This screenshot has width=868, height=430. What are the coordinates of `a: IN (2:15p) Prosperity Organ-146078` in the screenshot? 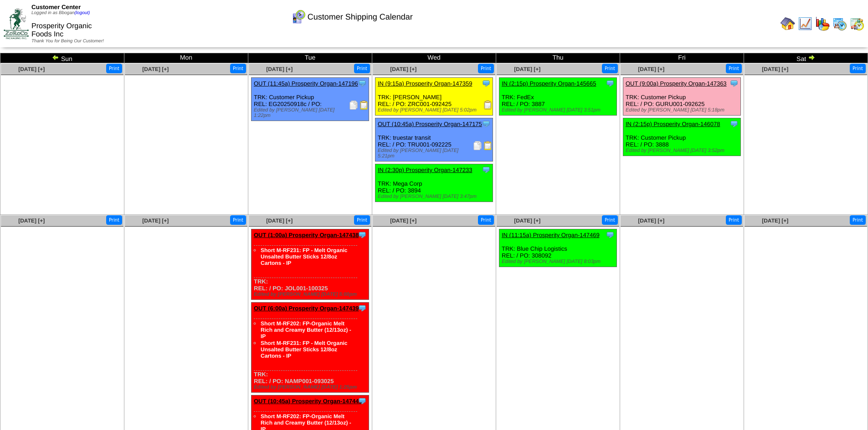 It's located at (673, 124).